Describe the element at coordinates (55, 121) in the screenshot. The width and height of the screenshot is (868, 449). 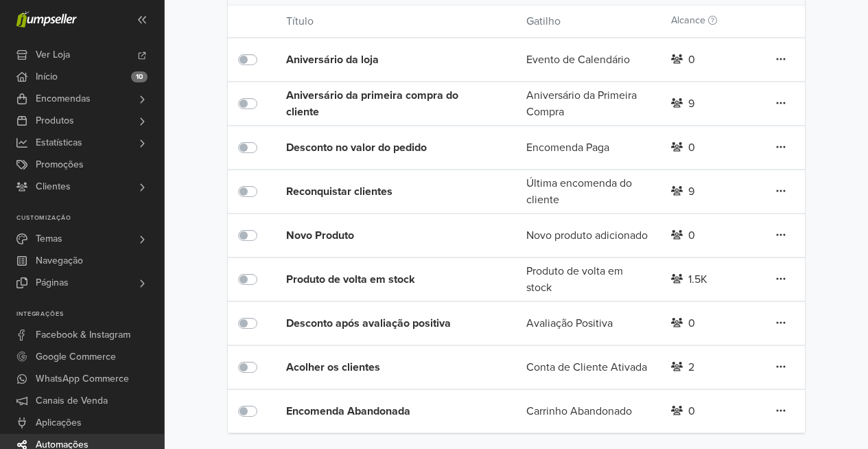
I see `span: Produtos` at that location.